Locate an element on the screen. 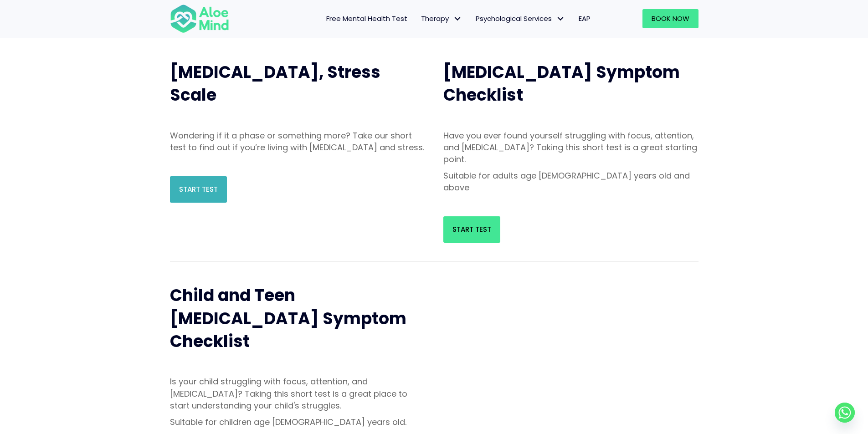 The height and width of the screenshot is (434, 868). a: Book Now is located at coordinates (670, 19).